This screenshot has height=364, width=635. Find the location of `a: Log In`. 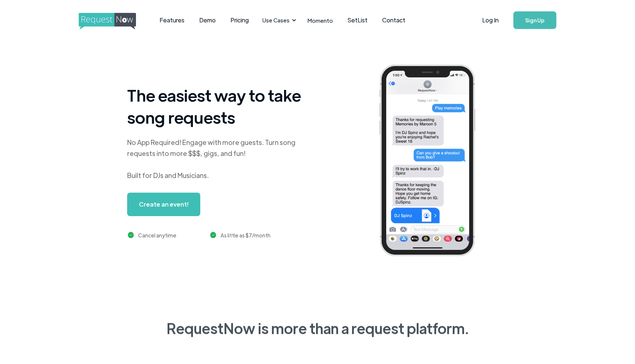

a: Log In is located at coordinates (490, 20).